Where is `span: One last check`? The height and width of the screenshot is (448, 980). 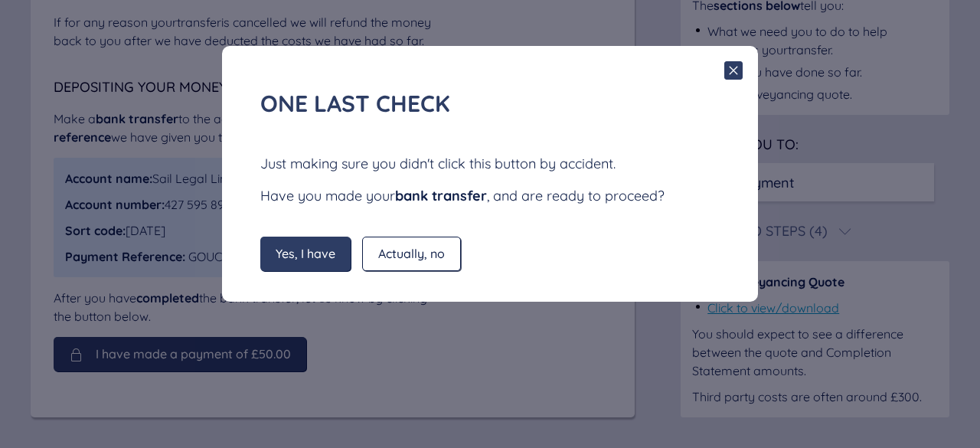 span: One last check is located at coordinates (355, 103).